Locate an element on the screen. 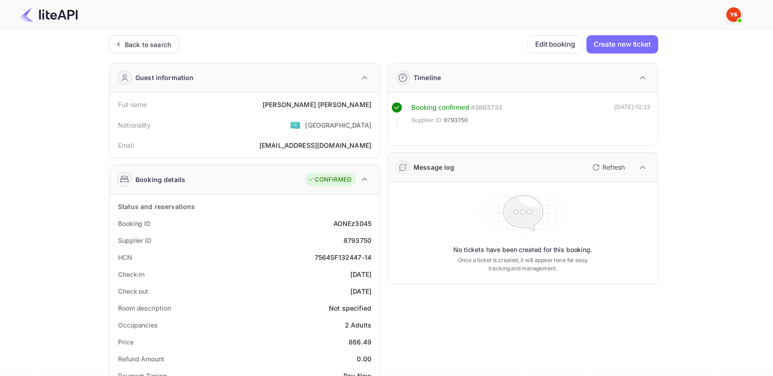  p: Once a ticket is created, it will appear here for easy tracking and management. is located at coordinates (523, 264).